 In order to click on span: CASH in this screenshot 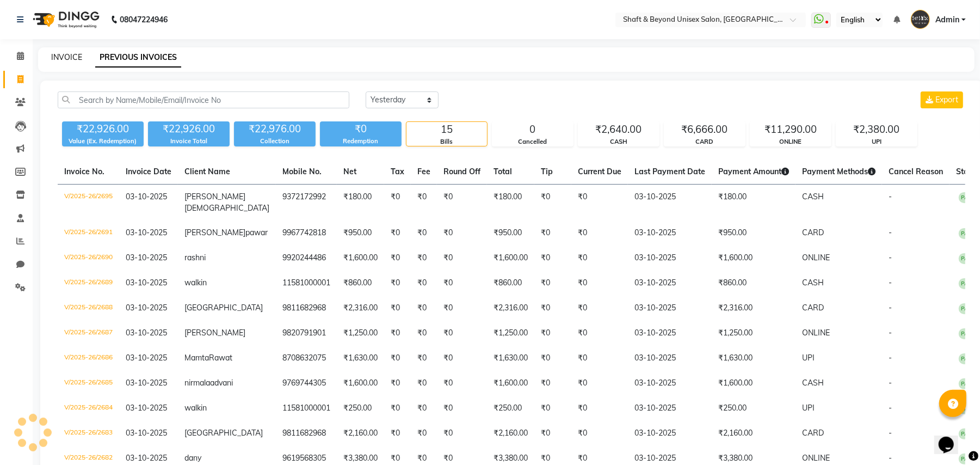, I will do `click(814, 282)`.